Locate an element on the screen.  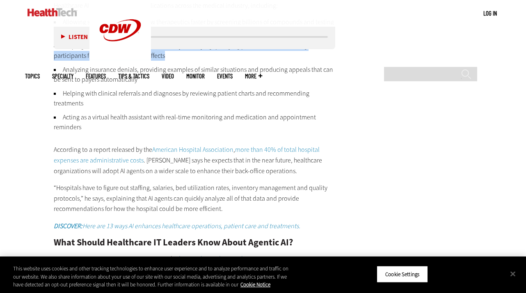
a: MonITor is located at coordinates (195, 76).